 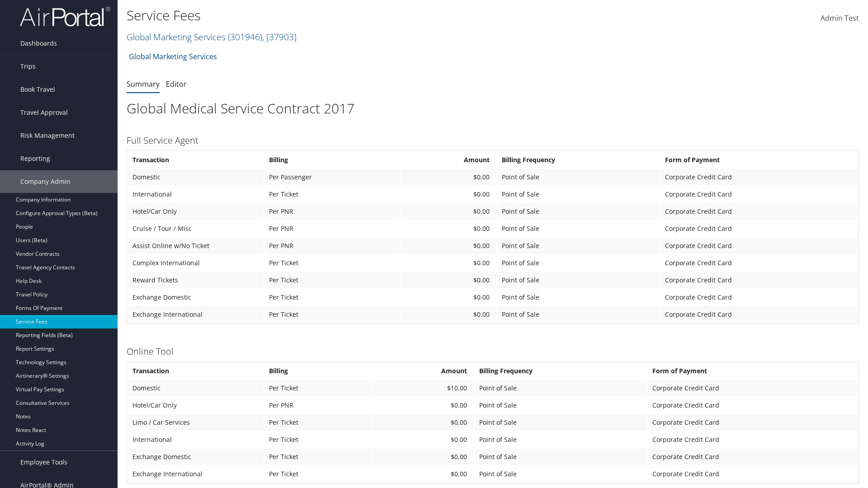 What do you see at coordinates (423, 388) in the screenshot?
I see `td: $10.00` at bounding box center [423, 388].